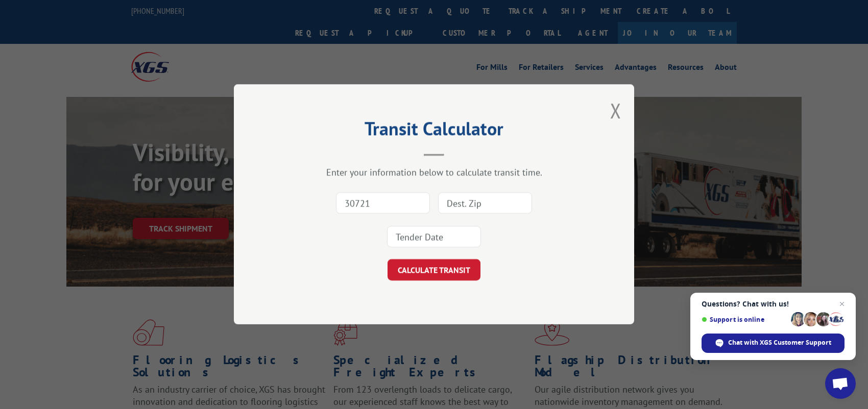 This screenshot has height=409, width=868. I want to click on input: Origin Zip, so click(383, 204).